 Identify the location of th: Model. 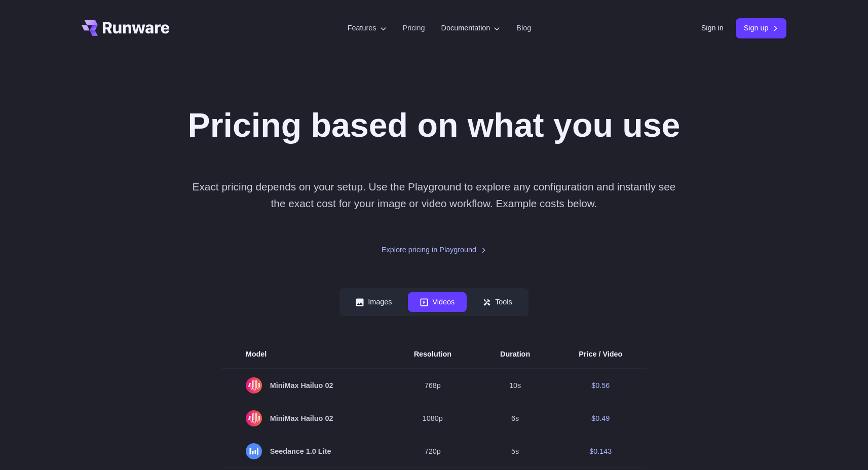
(306, 354).